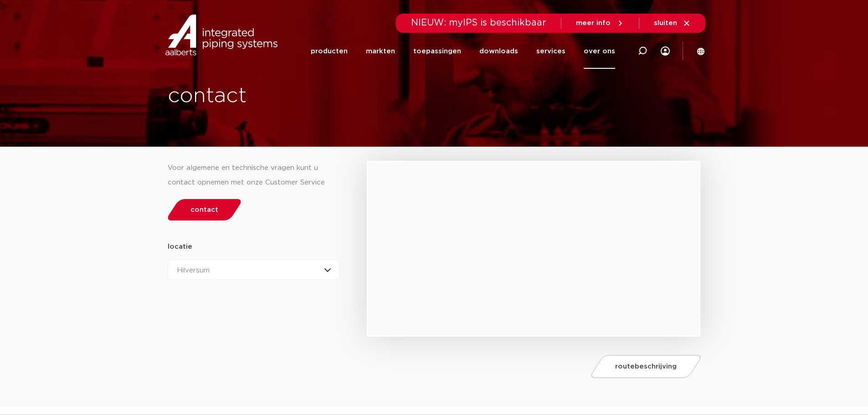 Image resolution: width=868 pixels, height=415 pixels. I want to click on span: contact, so click(204, 209).